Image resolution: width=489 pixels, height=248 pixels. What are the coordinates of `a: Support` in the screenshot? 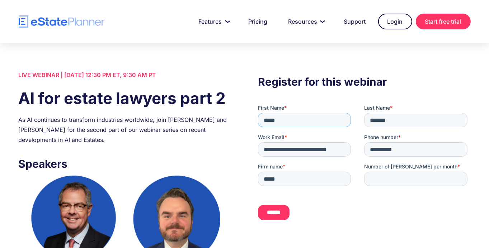 It's located at (355, 22).